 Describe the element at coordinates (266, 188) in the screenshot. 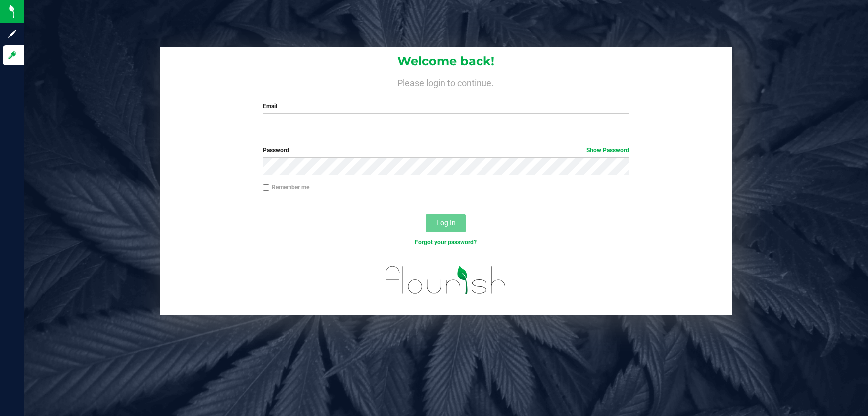

I see `input: Remember me` at that location.